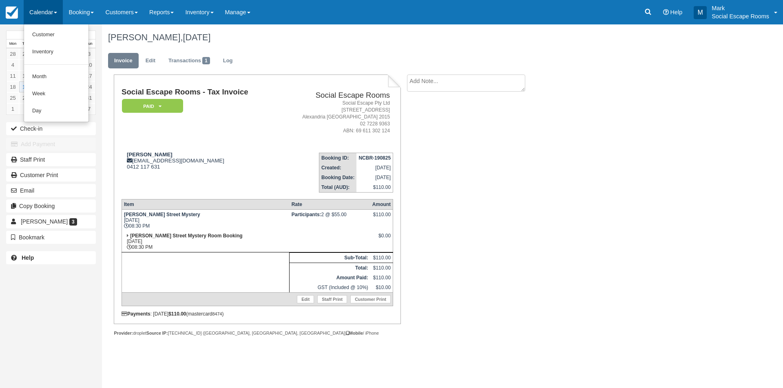  I want to click on span: Help, so click(676, 12).